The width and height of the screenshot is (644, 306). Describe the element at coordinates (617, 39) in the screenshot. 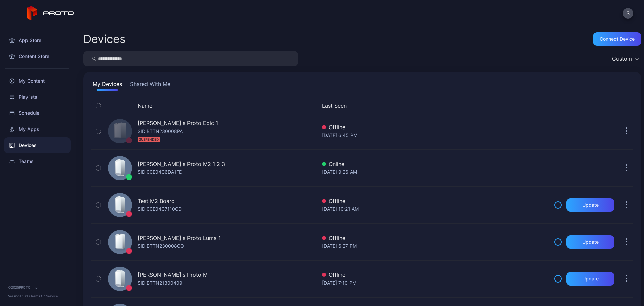

I see `button: Connect device` at that location.